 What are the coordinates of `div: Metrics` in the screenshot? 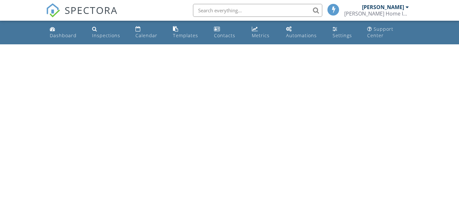 It's located at (260, 35).